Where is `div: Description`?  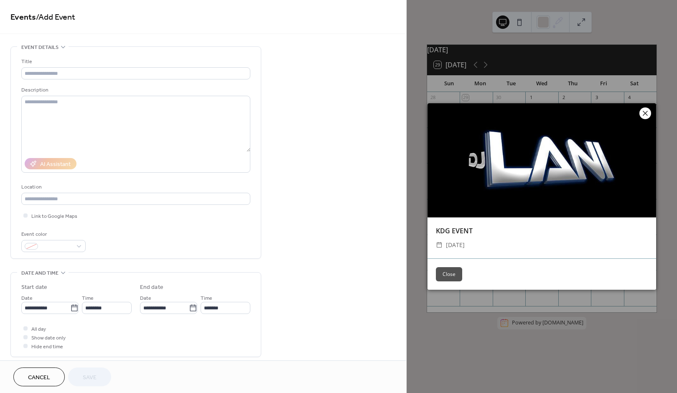 div: Description is located at coordinates (135, 90).